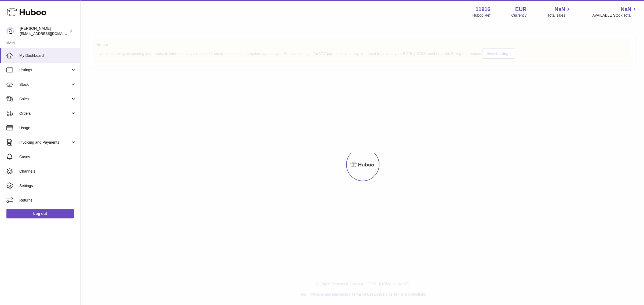  What do you see at coordinates (559, 15) in the screenshot?
I see `span: Total sales` at bounding box center [559, 15].